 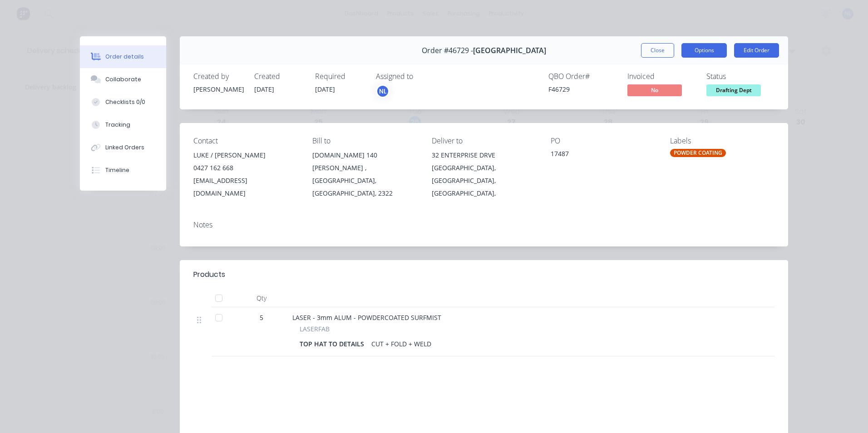 What do you see at coordinates (245, 168) in the screenshot?
I see `div: 0427 162 668` at bounding box center [245, 168].